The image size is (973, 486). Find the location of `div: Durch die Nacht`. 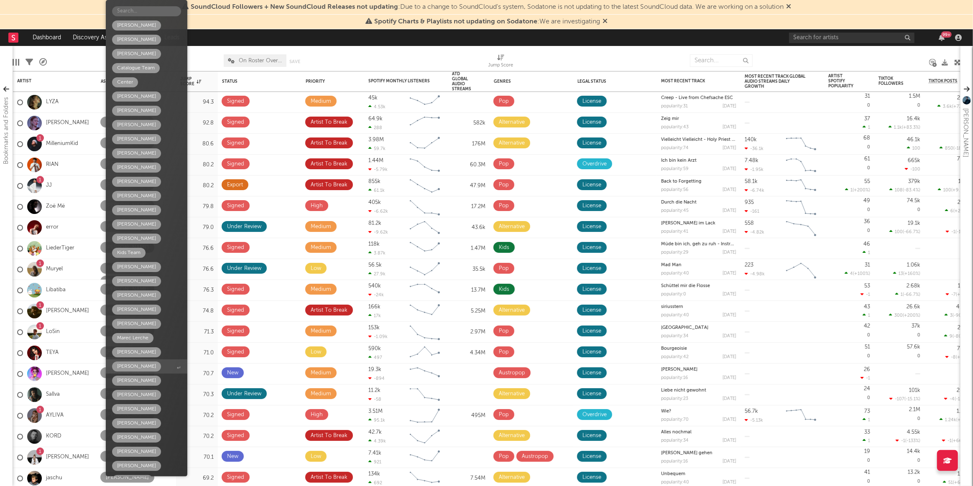

div: Durch die Nacht is located at coordinates (699, 202).